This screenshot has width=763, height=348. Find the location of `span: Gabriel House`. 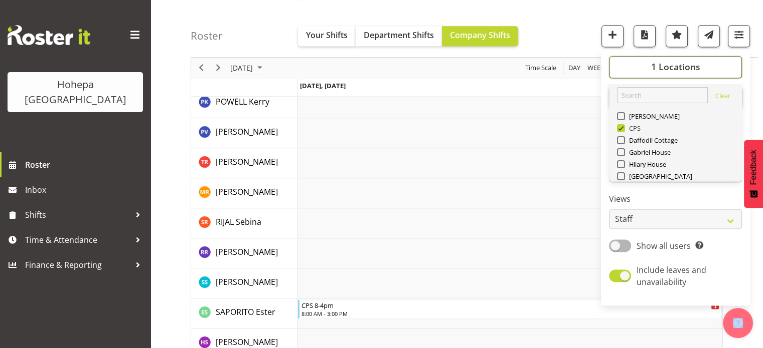

span: Gabriel House is located at coordinates (648, 152).